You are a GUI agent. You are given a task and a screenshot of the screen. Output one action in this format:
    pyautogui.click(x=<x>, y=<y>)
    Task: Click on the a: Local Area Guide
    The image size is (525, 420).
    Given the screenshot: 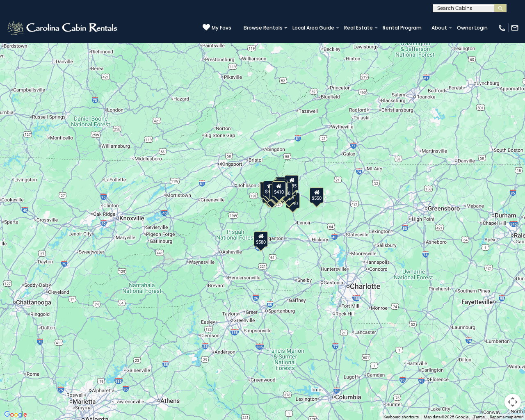 What is the action you would take?
    pyautogui.click(x=313, y=28)
    